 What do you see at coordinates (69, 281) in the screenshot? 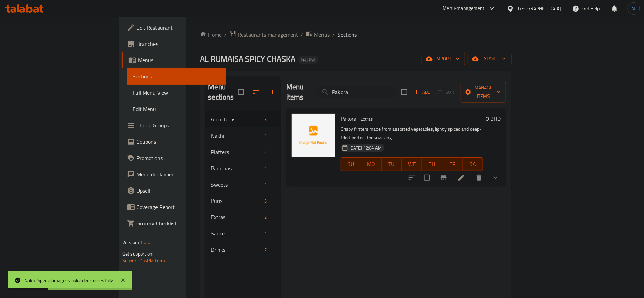
I see `div: Nakhi Special image is uploaded succesfully` at bounding box center [69, 281].